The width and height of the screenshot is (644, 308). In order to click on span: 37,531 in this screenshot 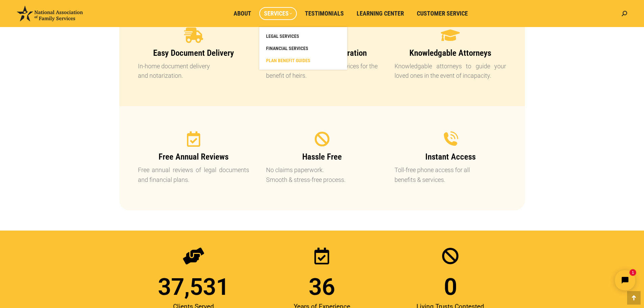, I will do `click(194, 287)`.